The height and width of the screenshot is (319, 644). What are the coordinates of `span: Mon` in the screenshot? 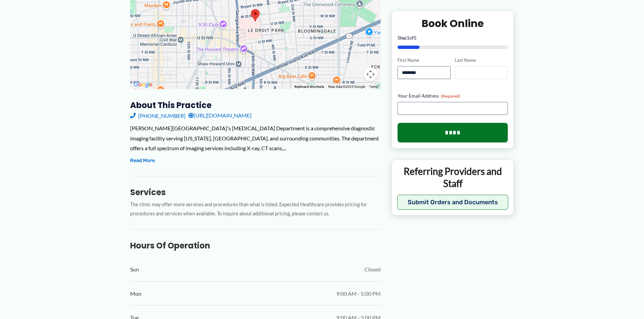 It's located at (136, 294).